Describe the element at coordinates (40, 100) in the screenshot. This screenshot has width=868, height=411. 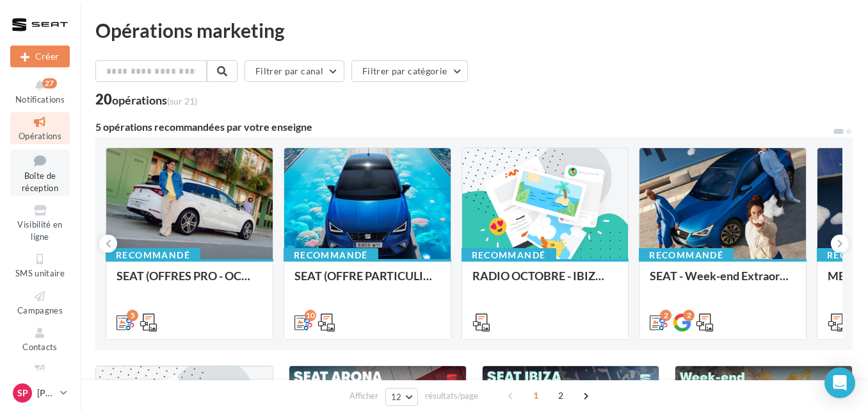
I see `span: Notifications` at that location.